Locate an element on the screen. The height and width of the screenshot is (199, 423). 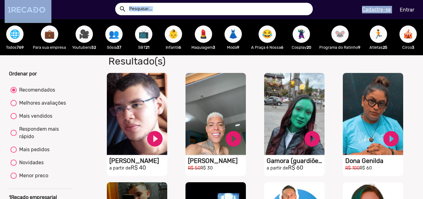
b: 769 is located at coordinates (20, 47).